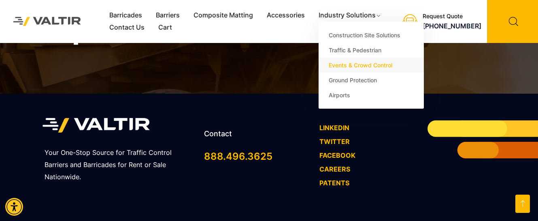 This screenshot has height=221, width=538. Describe the element at coordinates (126, 15) in the screenshot. I see `a: Barricades` at that location.